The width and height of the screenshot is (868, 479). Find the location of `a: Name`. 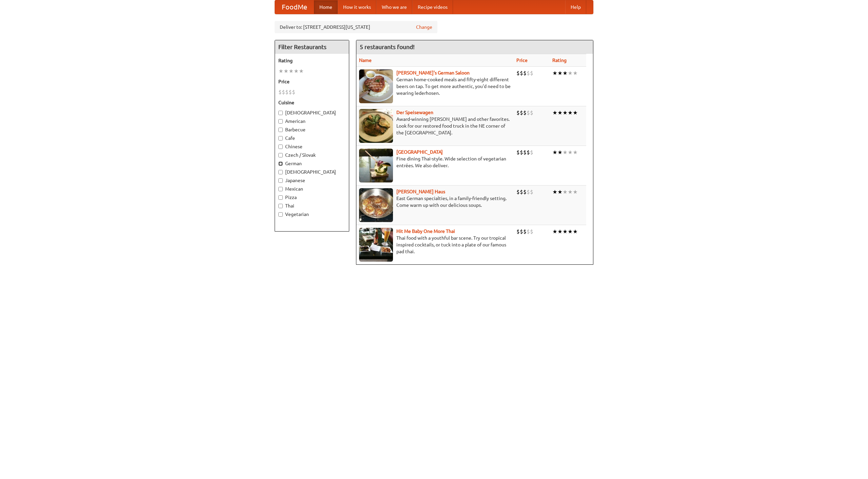

a: Name is located at coordinates (365, 60).